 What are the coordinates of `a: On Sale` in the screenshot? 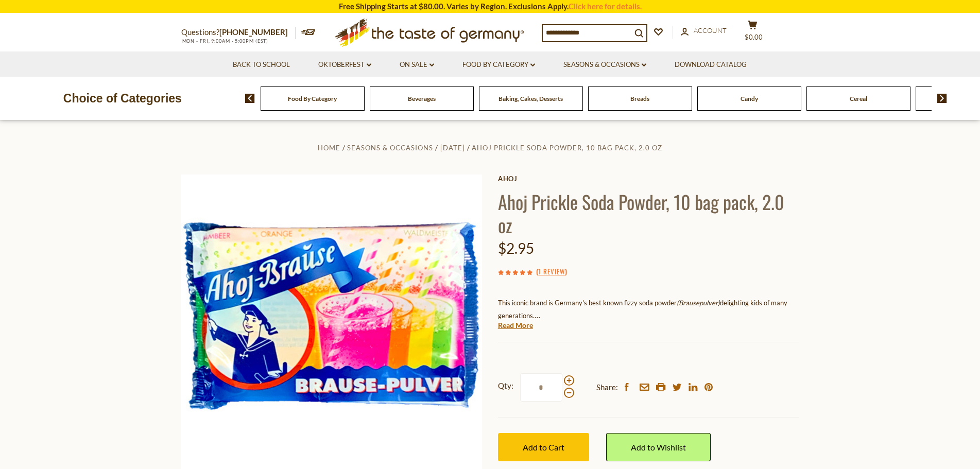 It's located at (417, 65).